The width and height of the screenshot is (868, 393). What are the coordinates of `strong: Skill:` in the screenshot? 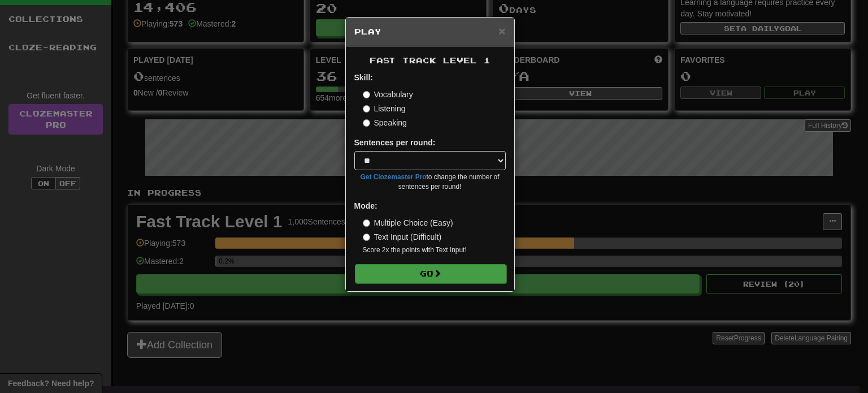 It's located at (363, 77).